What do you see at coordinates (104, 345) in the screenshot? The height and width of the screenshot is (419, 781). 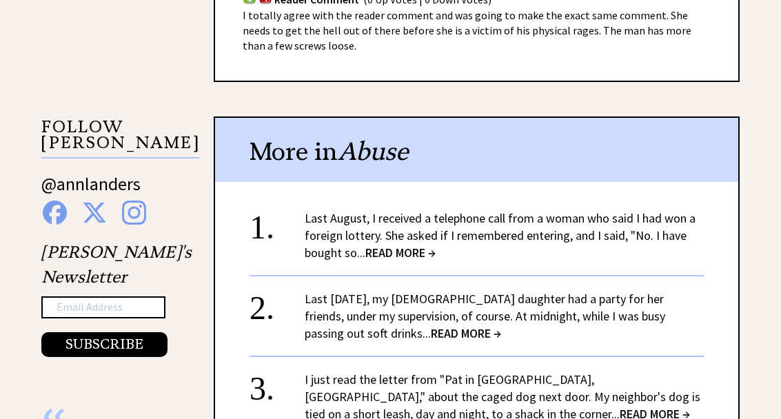 I see `button: SUBSCRIBE` at bounding box center [104, 345].